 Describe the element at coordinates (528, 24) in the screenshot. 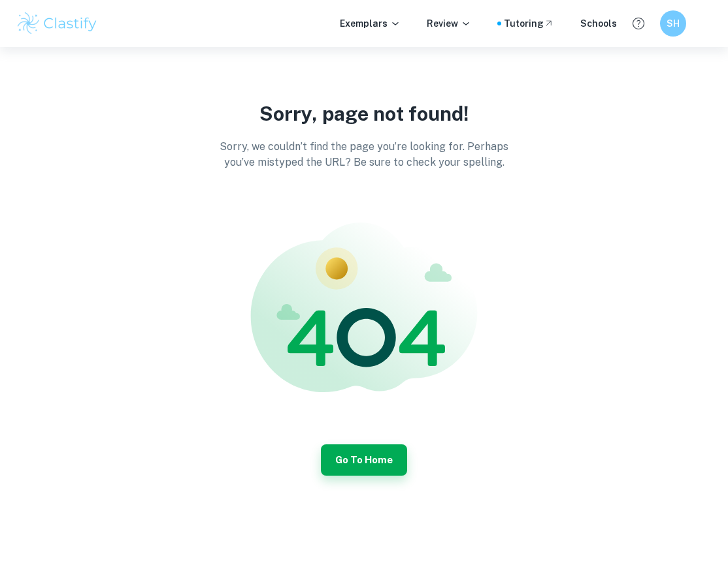

I see `div: Tutoring` at that location.